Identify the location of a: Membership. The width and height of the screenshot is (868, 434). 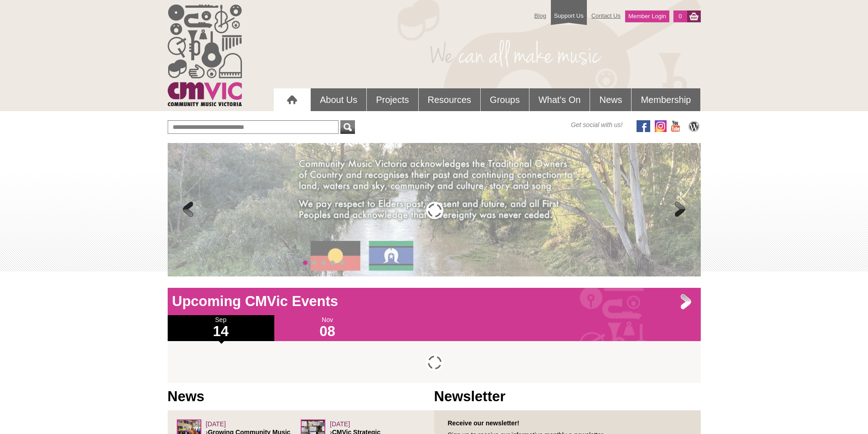
(665, 100).